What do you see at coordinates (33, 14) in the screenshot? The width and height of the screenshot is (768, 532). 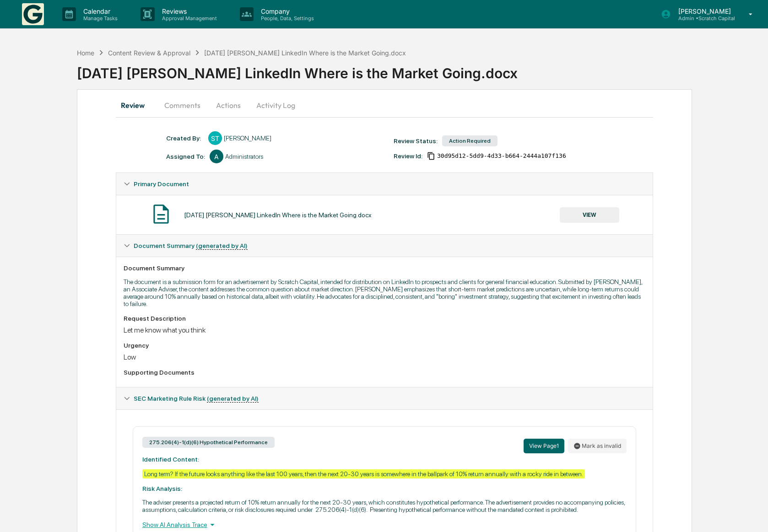 I see `img: logo` at bounding box center [33, 14].